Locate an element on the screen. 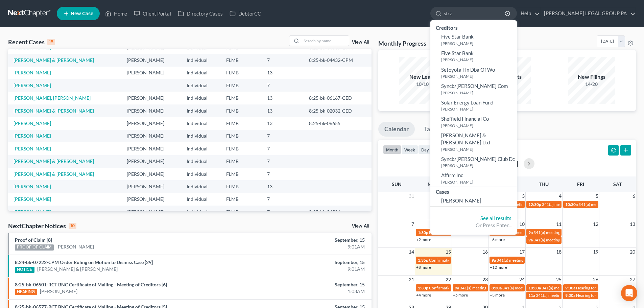 This screenshot has width=644, height=308. span: 3 is located at coordinates (523, 196).